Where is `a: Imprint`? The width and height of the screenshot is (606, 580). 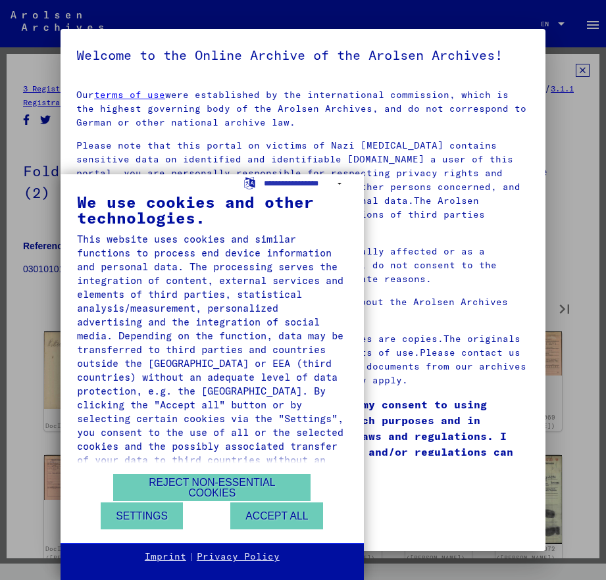 a: Imprint is located at coordinates (165, 557).